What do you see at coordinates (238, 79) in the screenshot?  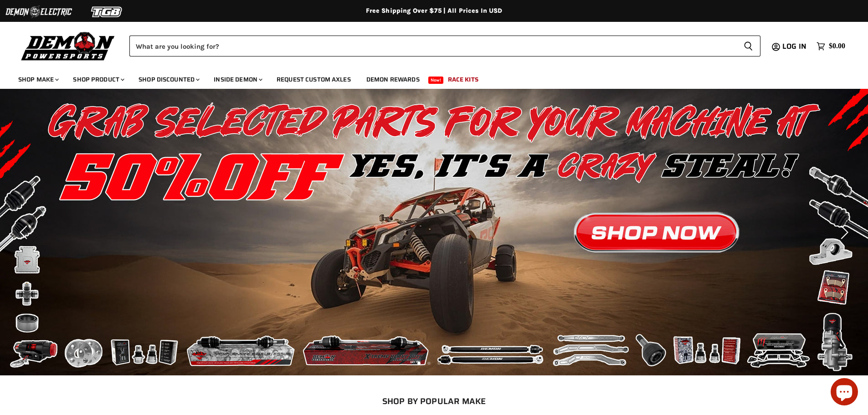 I see `a: Inside Demon` at bounding box center [238, 79].